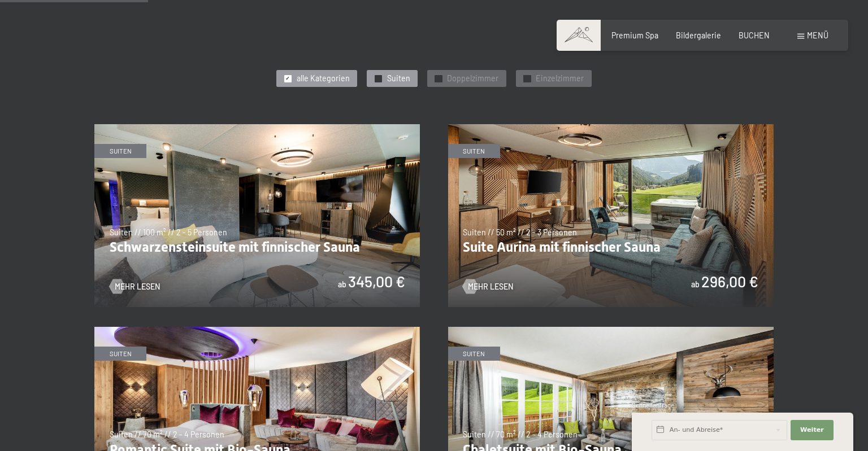  I want to click on a: Bildergalerie, so click(698, 35).